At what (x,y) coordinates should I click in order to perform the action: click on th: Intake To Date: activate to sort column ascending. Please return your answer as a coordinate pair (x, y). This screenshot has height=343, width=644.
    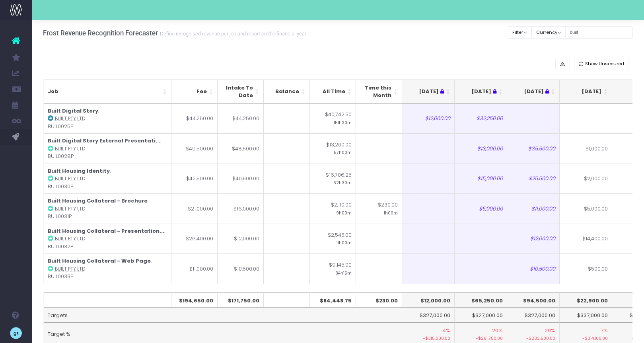
    Looking at the image, I should click on (241, 91).